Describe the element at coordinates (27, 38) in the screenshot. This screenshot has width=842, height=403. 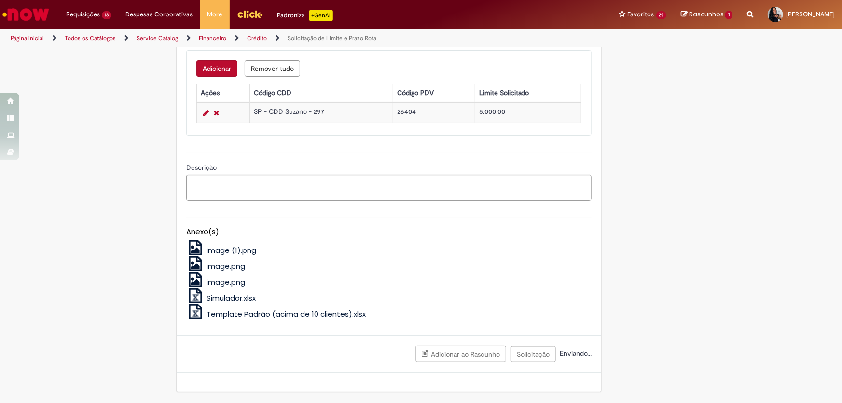
I see `a: Página inicial` at that location.